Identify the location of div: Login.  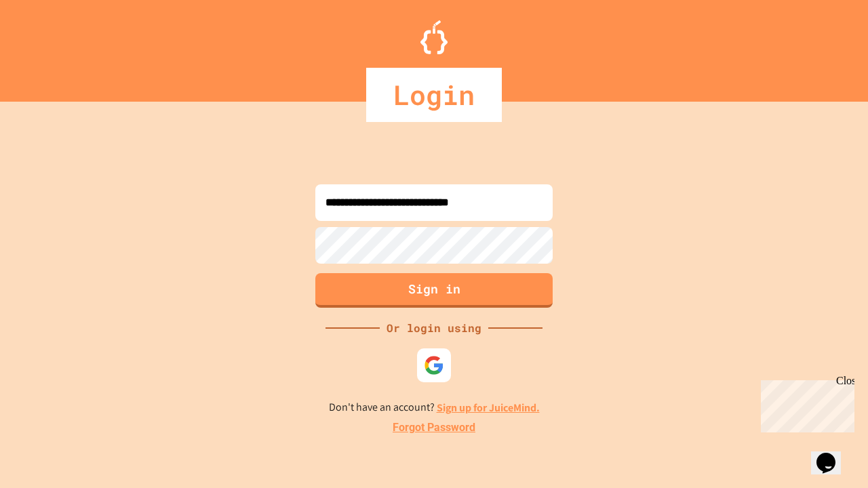
(434, 95).